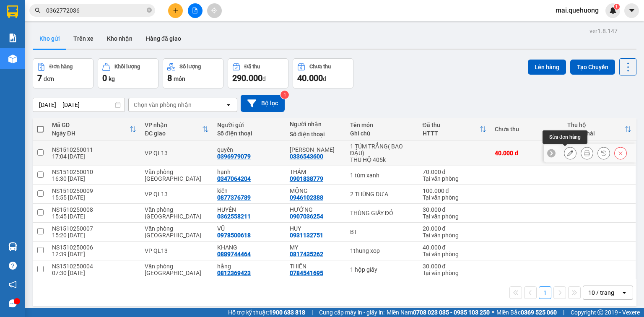 Image resolution: width=644 pixels, height=317 pixels. I want to click on div: 100.000 đ, so click(455, 190).